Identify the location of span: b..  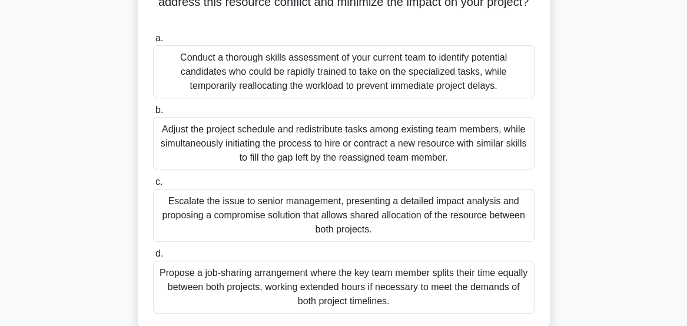
(159, 110).